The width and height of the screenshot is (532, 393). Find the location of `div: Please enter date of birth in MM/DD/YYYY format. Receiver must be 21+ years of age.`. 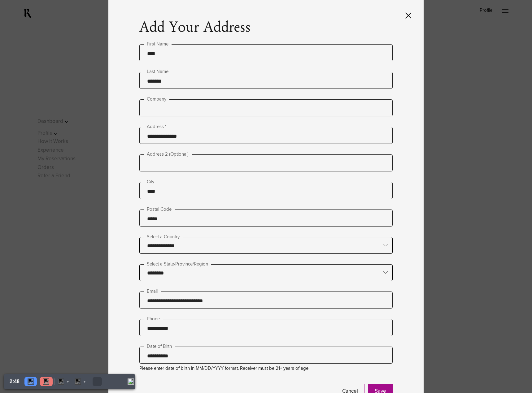

div: Please enter date of birth in MM/DD/YYYY format. Receiver must be 21+ years of age. is located at coordinates (266, 369).